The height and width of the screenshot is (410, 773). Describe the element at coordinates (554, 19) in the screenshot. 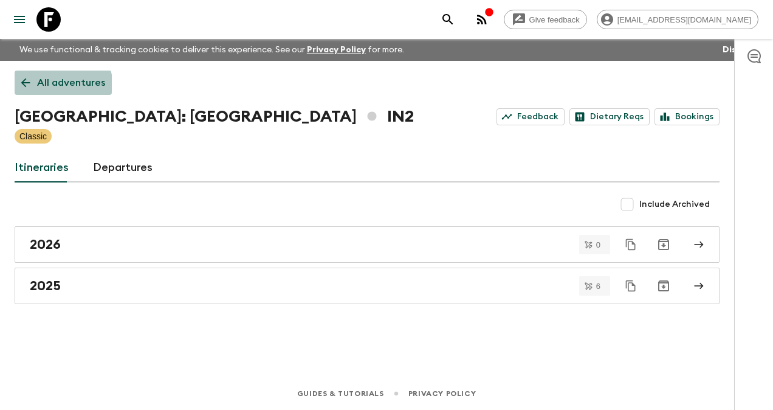

I see `span: Give feedback` at that location.